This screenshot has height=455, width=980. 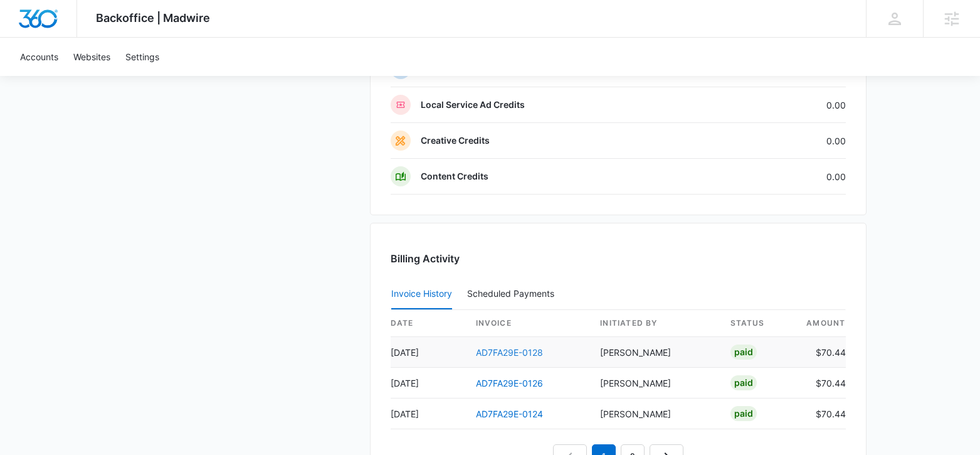 I want to click on a: AD7FA29E-0128, so click(x=509, y=352).